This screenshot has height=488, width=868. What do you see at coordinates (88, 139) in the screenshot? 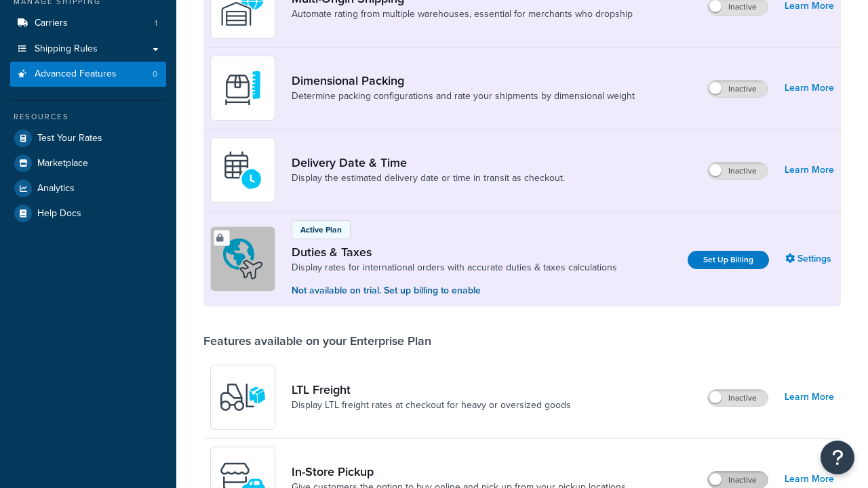
I see `li: Test Your Rates` at bounding box center [88, 139].